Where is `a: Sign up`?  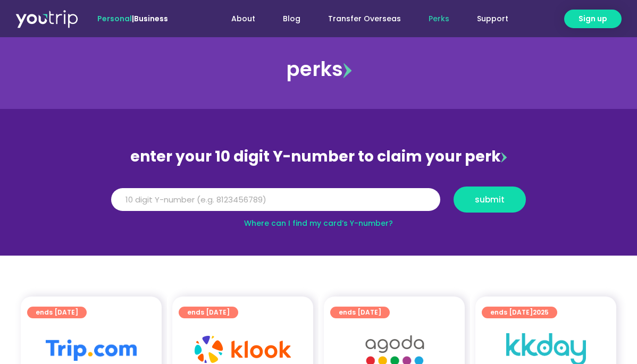
a: Sign up is located at coordinates (593, 19).